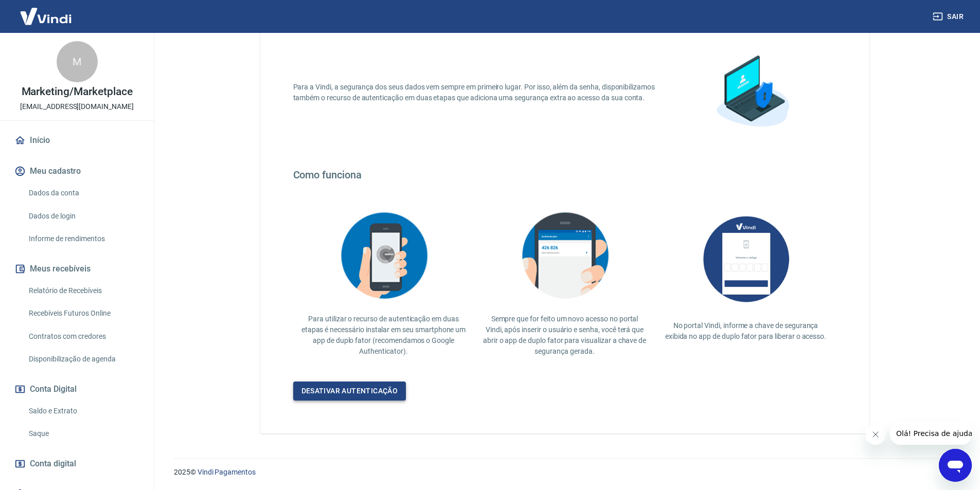  Describe the element at coordinates (83, 359) in the screenshot. I see `a: Disponibilização de agenda` at that location.